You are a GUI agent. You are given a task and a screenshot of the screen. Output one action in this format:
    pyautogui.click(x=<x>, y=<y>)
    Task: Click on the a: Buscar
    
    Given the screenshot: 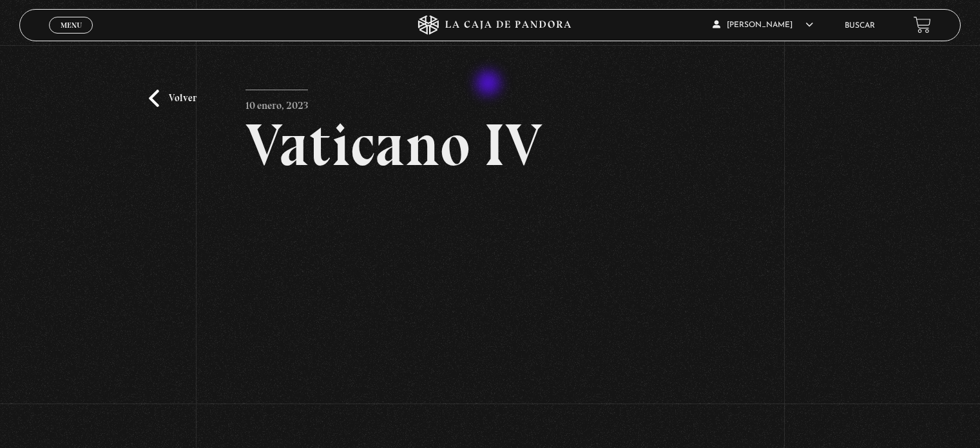 What is the action you would take?
    pyautogui.click(x=860, y=26)
    